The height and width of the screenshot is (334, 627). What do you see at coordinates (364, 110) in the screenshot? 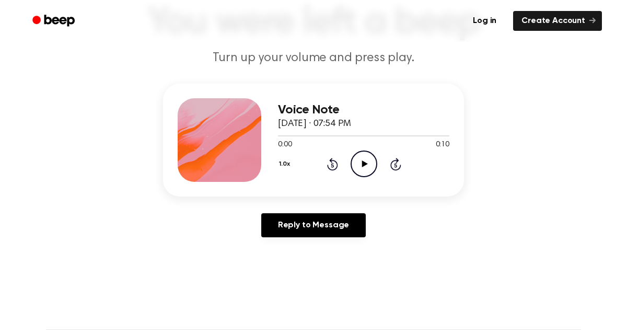
I see `h3: Voice Note` at bounding box center [364, 110].